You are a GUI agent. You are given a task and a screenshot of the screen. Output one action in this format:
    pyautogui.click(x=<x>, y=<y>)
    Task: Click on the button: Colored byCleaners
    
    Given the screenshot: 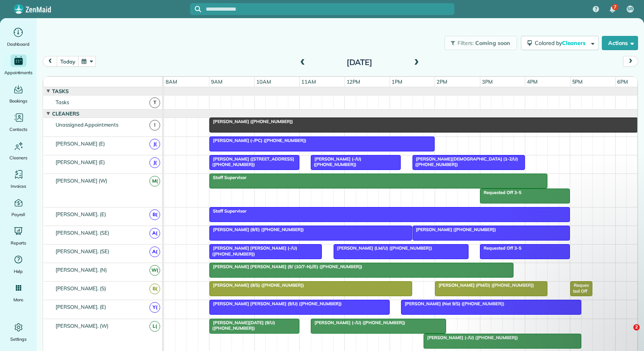 What is the action you would take?
    pyautogui.click(x=560, y=43)
    